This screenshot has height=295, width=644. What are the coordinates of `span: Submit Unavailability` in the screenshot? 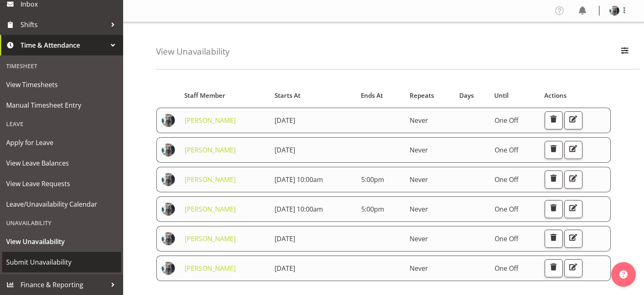 It's located at (62, 262).